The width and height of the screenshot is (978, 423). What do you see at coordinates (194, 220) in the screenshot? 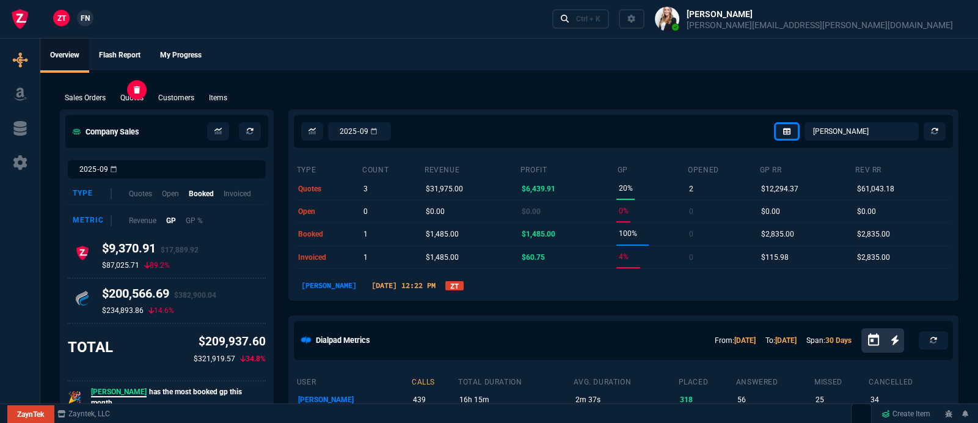
I see `p: GP %` at bounding box center [194, 220].